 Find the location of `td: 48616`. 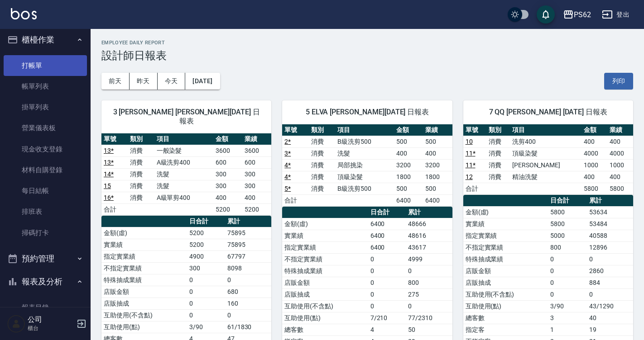

td: 48616 is located at coordinates (429, 236).